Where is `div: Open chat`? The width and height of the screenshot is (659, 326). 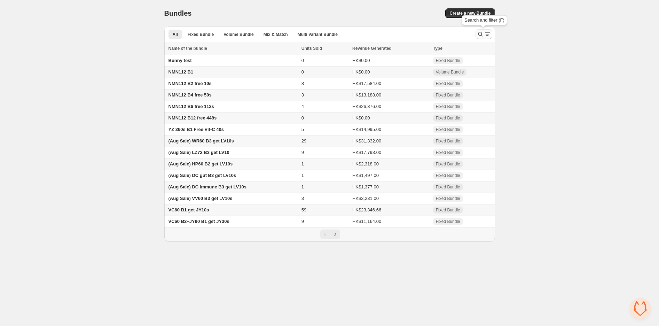
div: Open chat is located at coordinates (641, 309).